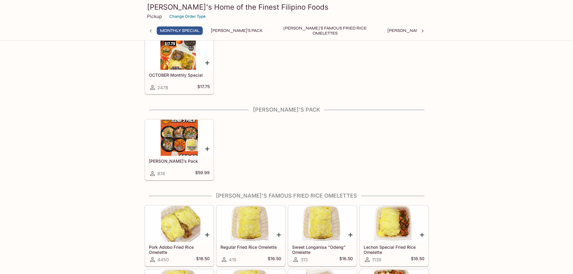  What do you see at coordinates (163, 88) in the screenshot?
I see `span: 2478` at bounding box center [163, 88].